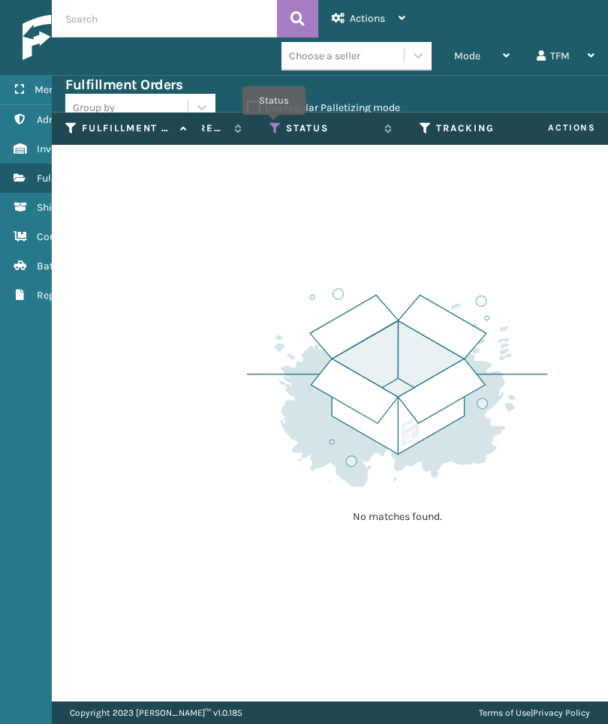 This screenshot has height=724, width=608. What do you see at coordinates (59, 149) in the screenshot?
I see `span: Inventory` at bounding box center [59, 149].